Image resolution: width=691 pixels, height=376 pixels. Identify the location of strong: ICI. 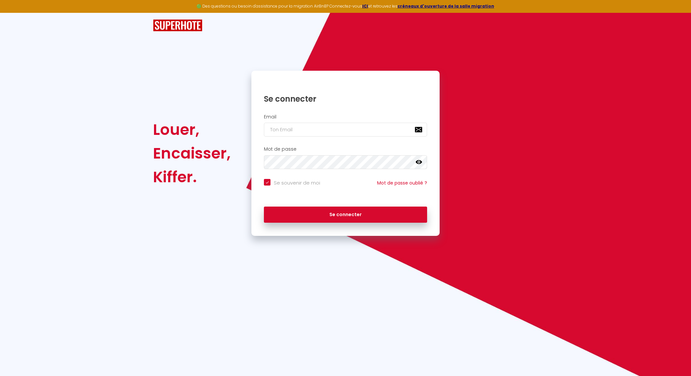
(365, 6).